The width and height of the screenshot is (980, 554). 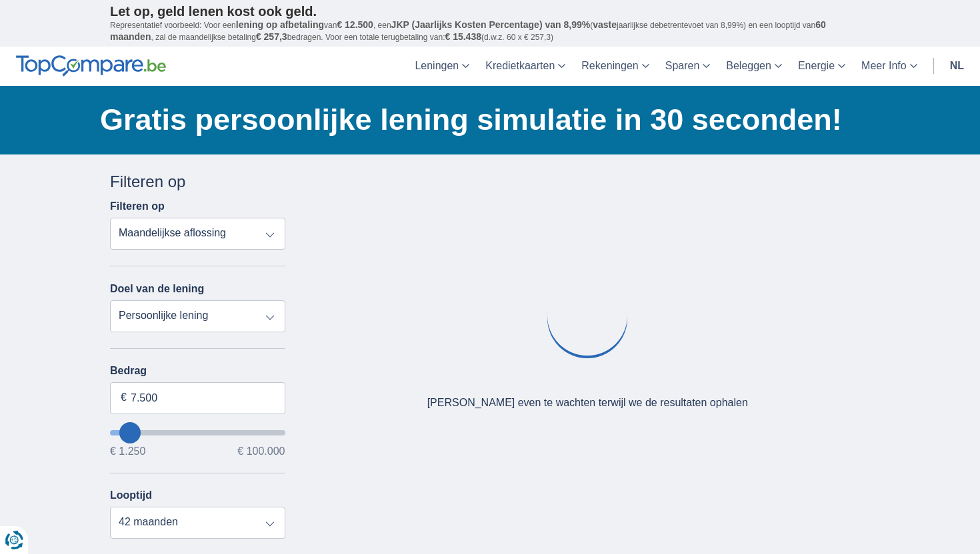 I want to click on a: Sparen, so click(x=687, y=66).